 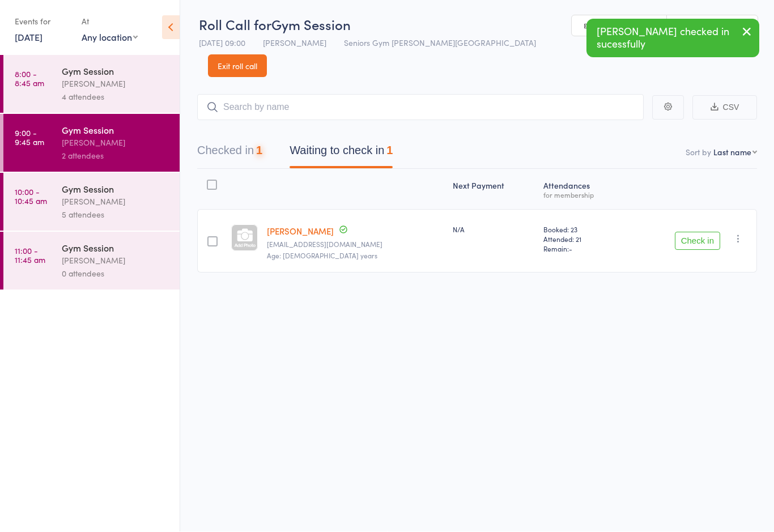 What do you see at coordinates (725, 108) in the screenshot?
I see `button: CSV` at bounding box center [725, 108].